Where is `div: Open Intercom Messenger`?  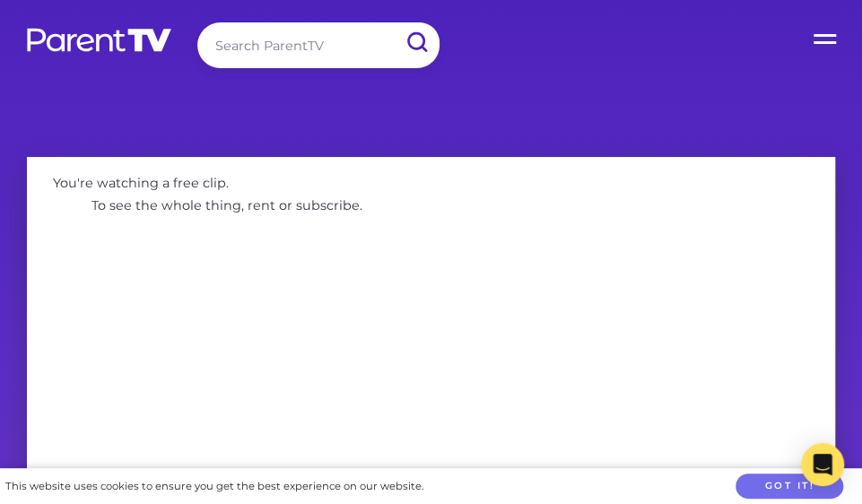
div: Open Intercom Messenger is located at coordinates (823, 465).